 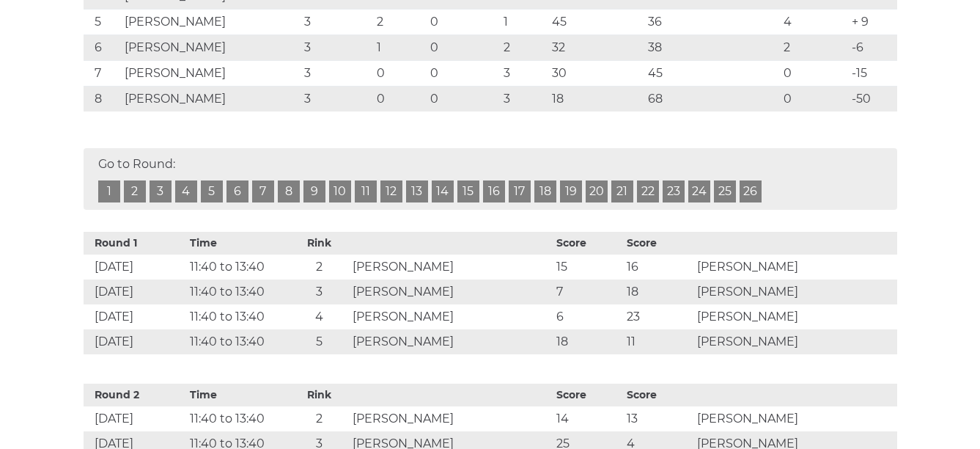 What do you see at coordinates (263, 191) in the screenshot?
I see `a: 7` at bounding box center [263, 191].